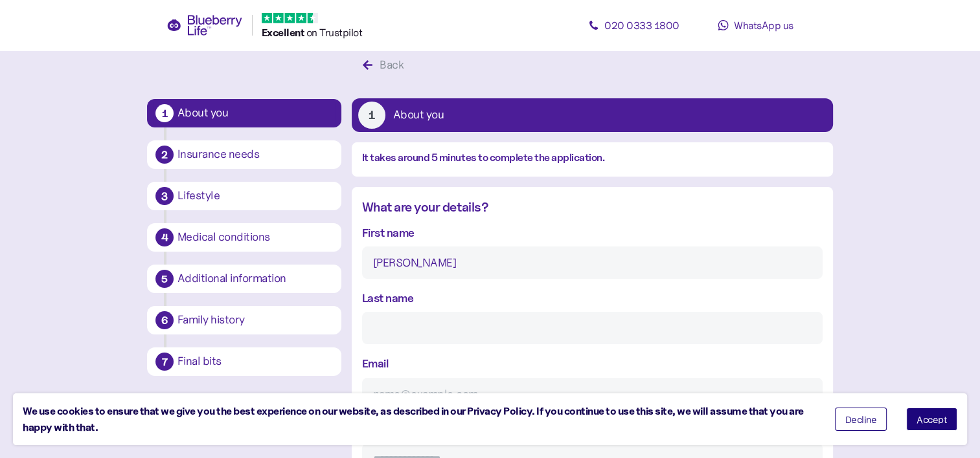 The image size is (980, 458). I want to click on span: WhatsApp us, so click(764, 25).